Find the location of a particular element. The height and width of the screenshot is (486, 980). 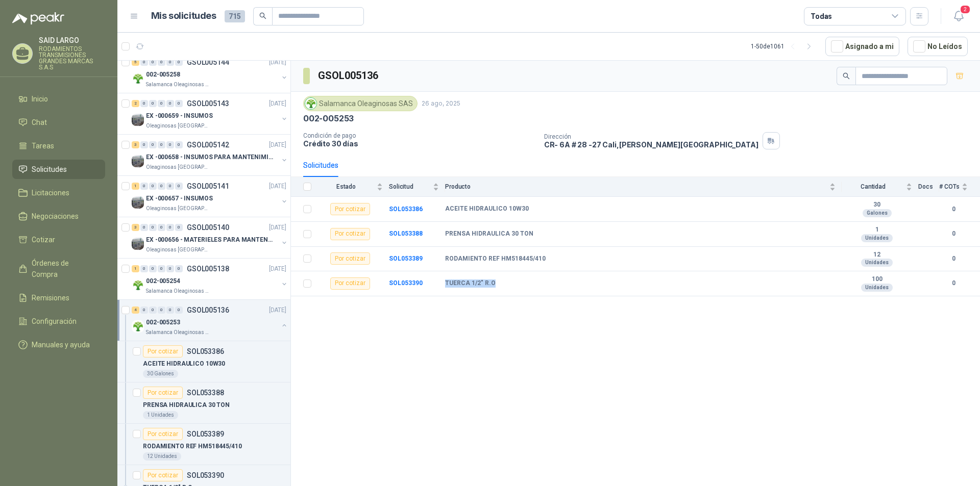

a: Por cotizarSOL053389RODAMIENTO REF HM518445/41012 Unidades is located at coordinates (204, 444).